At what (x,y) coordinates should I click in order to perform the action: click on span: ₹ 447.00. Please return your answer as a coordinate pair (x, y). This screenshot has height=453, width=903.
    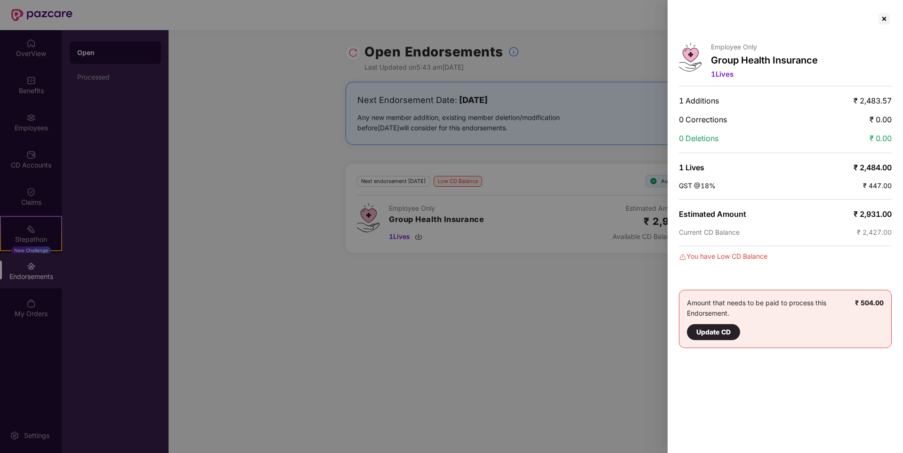
    Looking at the image, I should click on (877, 185).